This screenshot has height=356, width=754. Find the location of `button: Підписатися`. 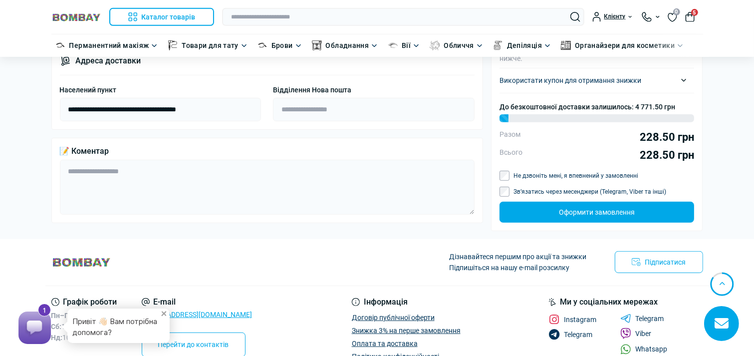

button: Підписатися is located at coordinates (658, 262).